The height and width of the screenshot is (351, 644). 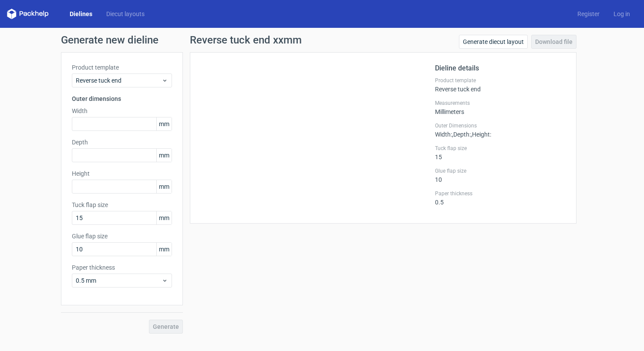 I want to click on span: , Depth :, so click(x=461, y=134).